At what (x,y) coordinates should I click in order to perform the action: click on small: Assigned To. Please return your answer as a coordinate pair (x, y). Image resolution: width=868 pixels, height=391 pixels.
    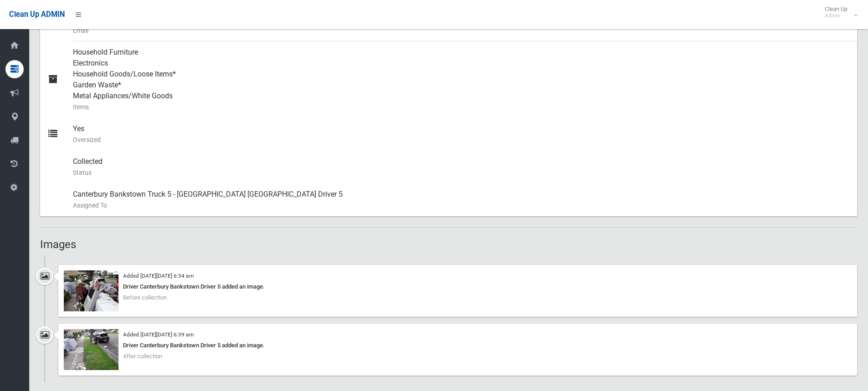
    Looking at the image, I should click on (461, 206).